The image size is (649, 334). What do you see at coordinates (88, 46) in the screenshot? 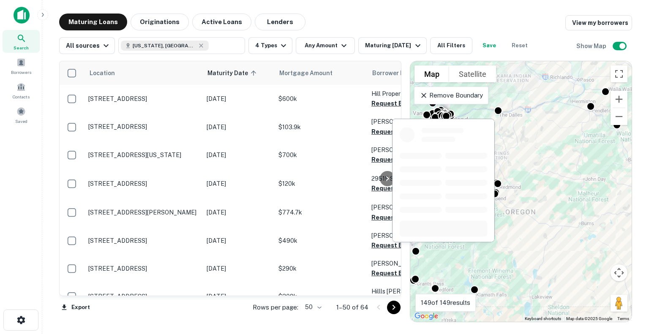
I see `div: All sources` at bounding box center [88, 46].